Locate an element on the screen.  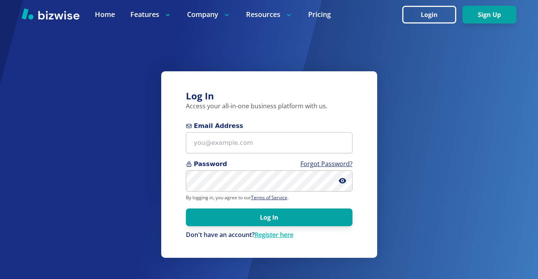
p: Features is located at coordinates (151, 14).